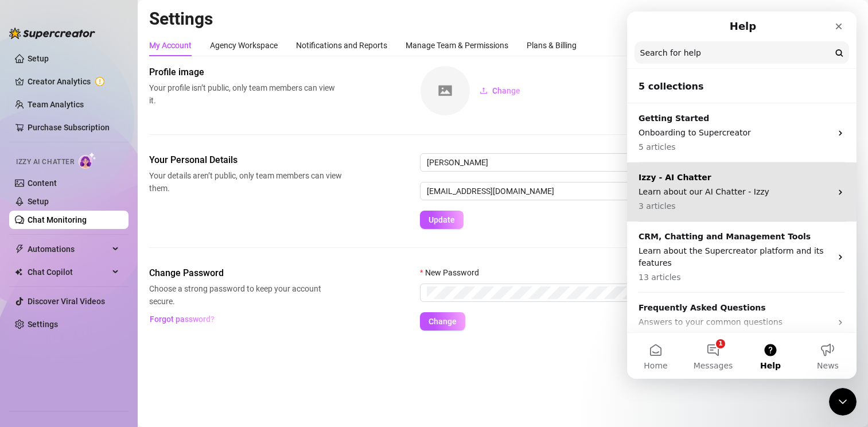 This screenshot has height=427, width=868. Describe the element at coordinates (341, 46) in the screenshot. I see `div: Notifications and Reports` at that location.